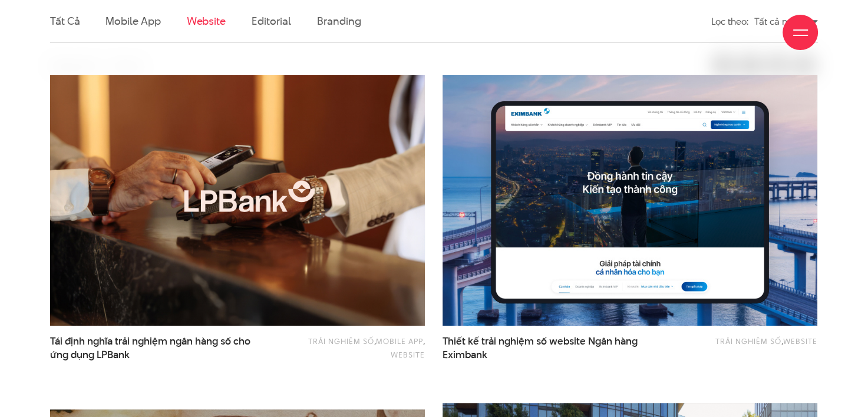 The height and width of the screenshot is (417, 868). Describe the element at coordinates (237, 200) in the screenshot. I see `img: LPBank Thumb` at that location.